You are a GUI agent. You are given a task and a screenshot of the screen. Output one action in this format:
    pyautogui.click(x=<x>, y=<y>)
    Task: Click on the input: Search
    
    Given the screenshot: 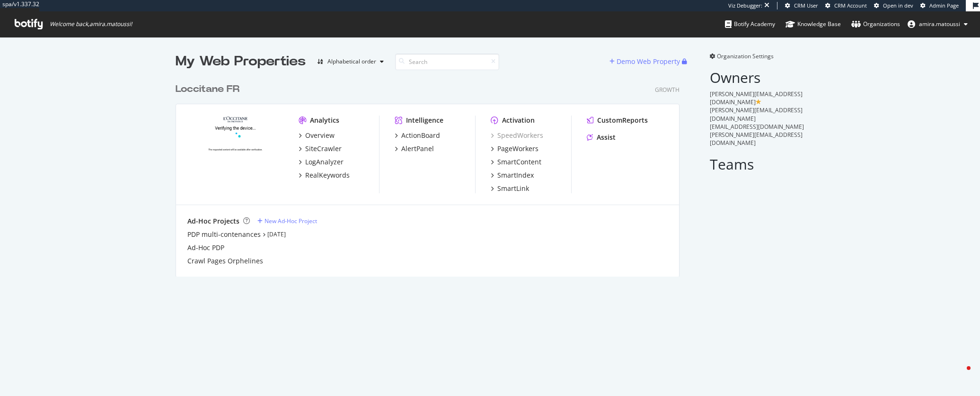 What is the action you would take?
    pyautogui.click(x=447, y=62)
    